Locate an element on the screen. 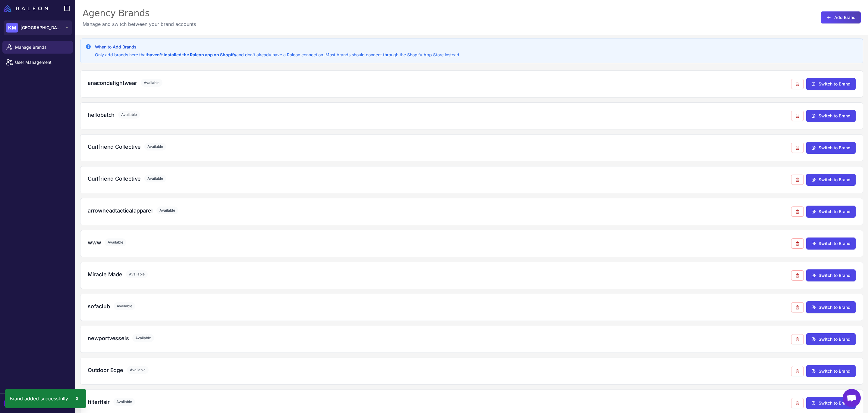 Image resolution: width=868 pixels, height=413 pixels. h3: newportvessels is located at coordinates (108, 338).